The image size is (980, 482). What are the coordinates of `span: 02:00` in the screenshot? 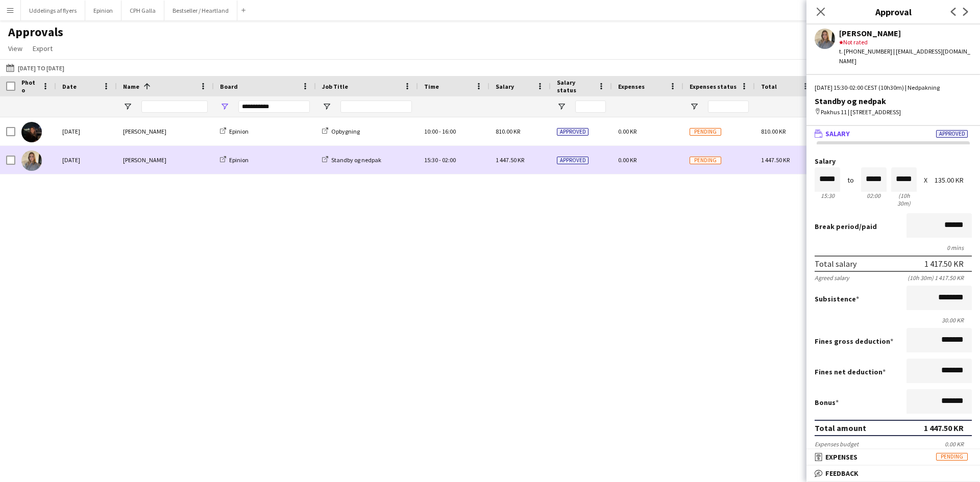 It's located at (449, 159).